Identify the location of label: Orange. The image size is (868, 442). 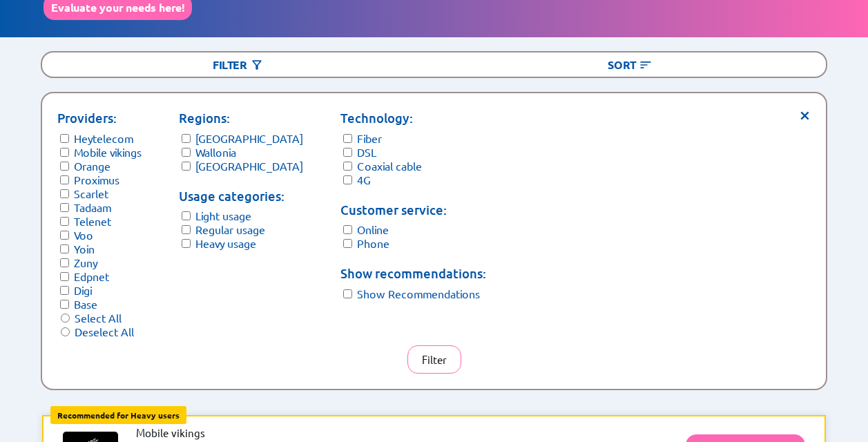
(92, 166).